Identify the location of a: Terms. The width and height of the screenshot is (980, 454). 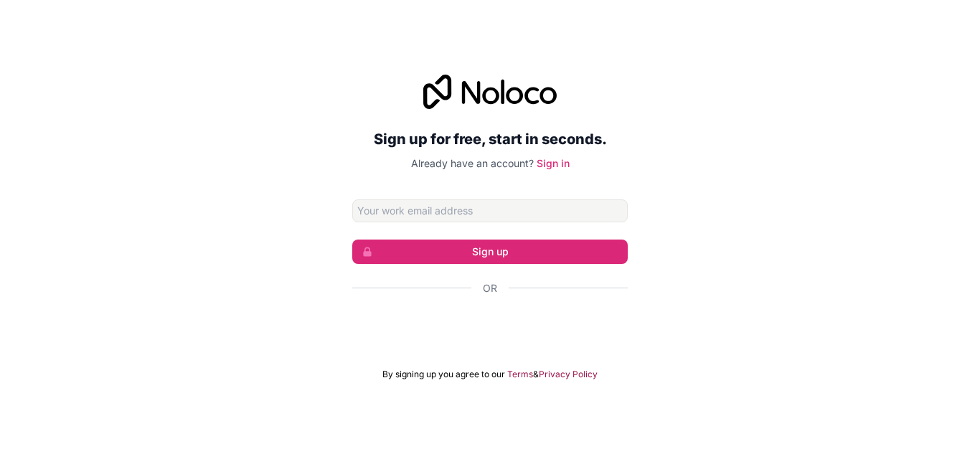
(520, 374).